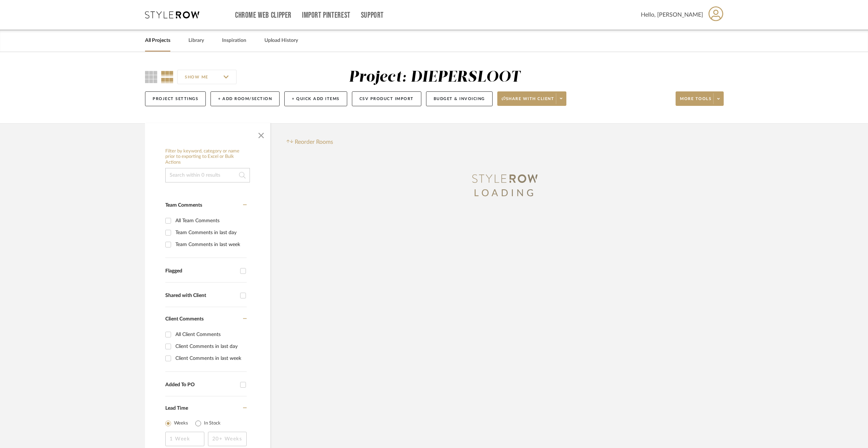 The image size is (868, 448). What do you see at coordinates (700, 98) in the screenshot?
I see `button: More tools` at bounding box center [700, 98].